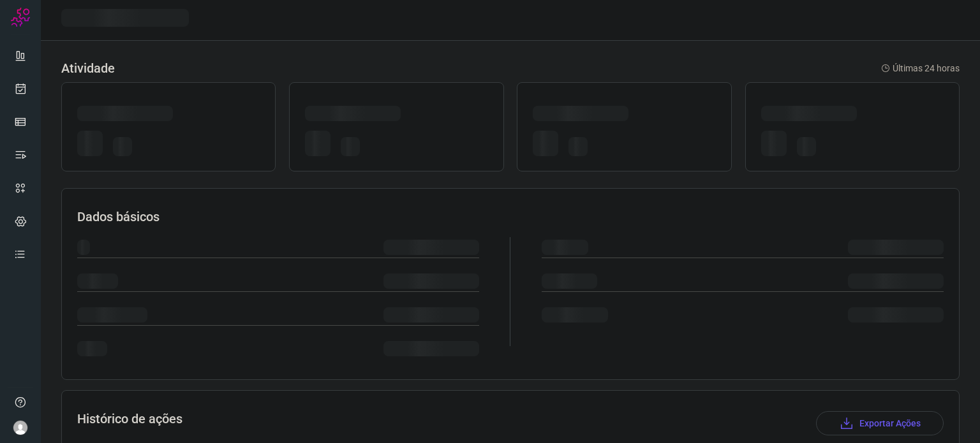 The image size is (980, 443). What do you see at coordinates (20, 17) in the screenshot?
I see `img: Logo` at bounding box center [20, 17].